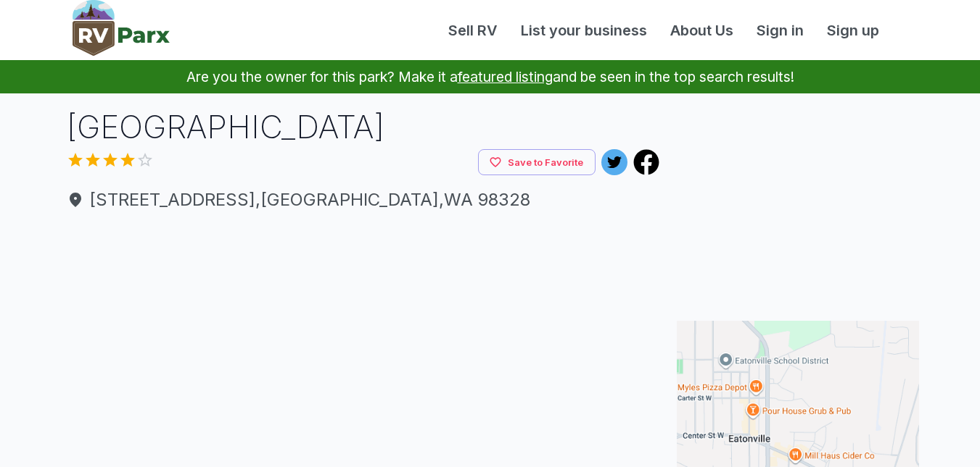  I want to click on a: About Us, so click(701, 30).